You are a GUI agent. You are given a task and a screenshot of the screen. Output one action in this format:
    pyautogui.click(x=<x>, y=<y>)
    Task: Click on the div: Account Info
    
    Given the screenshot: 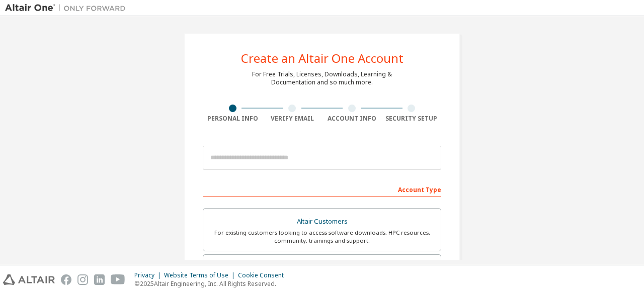 What is the action you would take?
    pyautogui.click(x=352, y=119)
    